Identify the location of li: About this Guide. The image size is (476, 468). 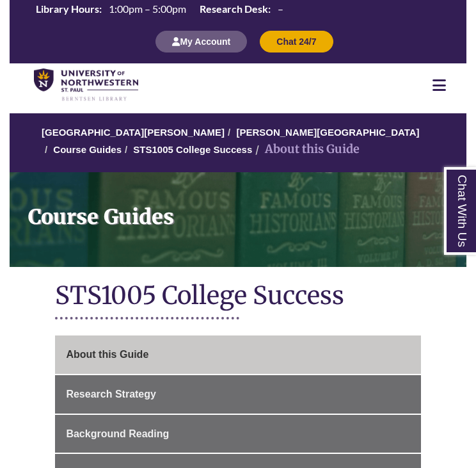
(306, 149).